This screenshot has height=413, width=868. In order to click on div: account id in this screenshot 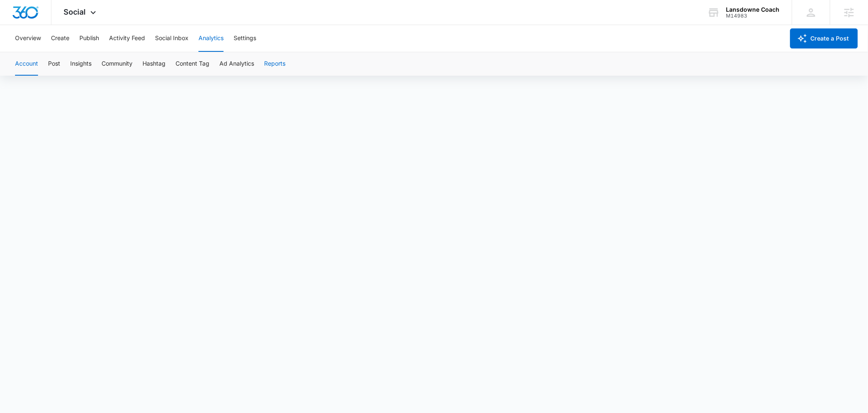, I will do `click(752, 16)`.